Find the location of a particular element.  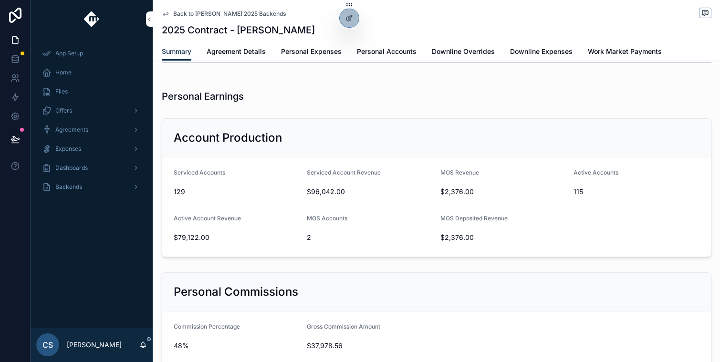

span: 129 is located at coordinates (237, 192).